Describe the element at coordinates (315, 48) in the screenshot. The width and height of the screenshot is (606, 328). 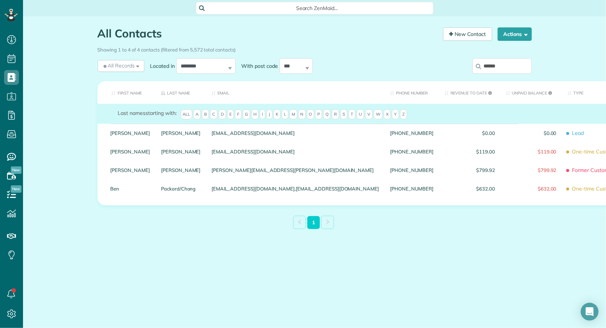
I see `div: Showing 1 to 4 of 4 contacts (filtered from 5,572 total contacts)` at that location.